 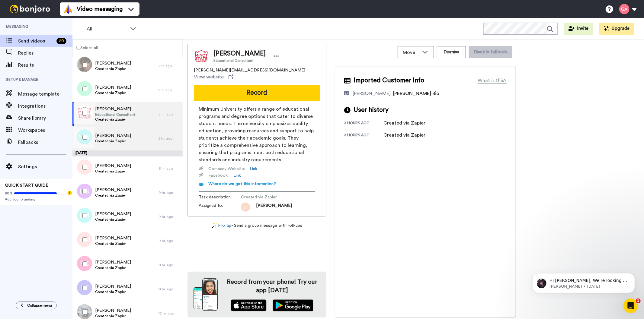 I want to click on button: Upgrade, so click(x=617, y=28).